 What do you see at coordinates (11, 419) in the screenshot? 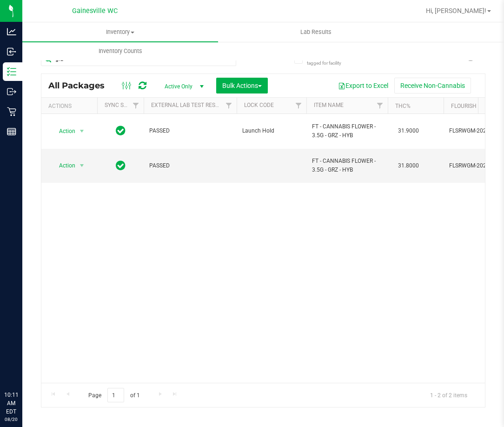
I see `p: 08/20` at bounding box center [11, 419].